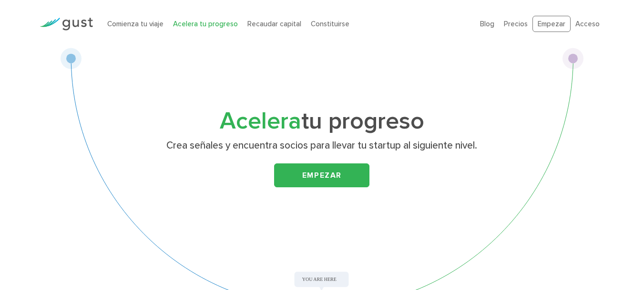 The image size is (644, 290). Describe the element at coordinates (135, 24) in the screenshot. I see `a: Comienza tu viaje` at that location.